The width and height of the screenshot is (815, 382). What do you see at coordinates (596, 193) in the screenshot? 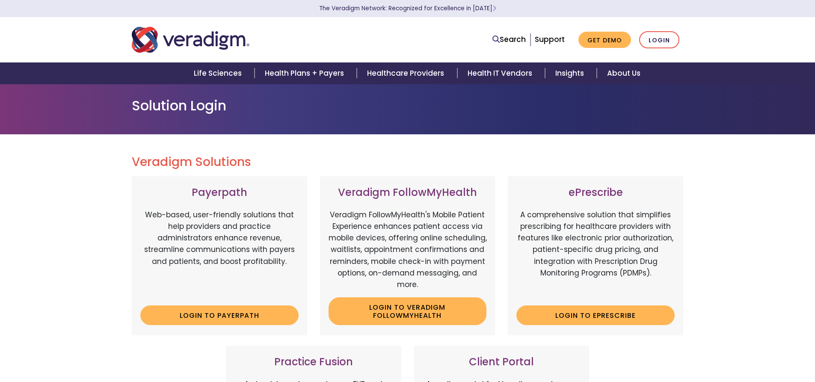
I see `h3: ePrescribe` at bounding box center [596, 193].